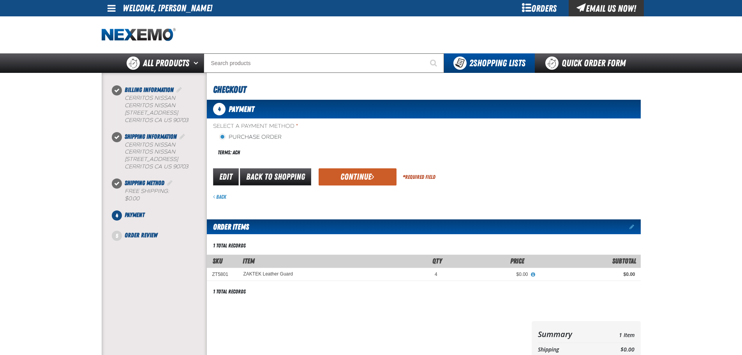 The image size is (742, 355). I want to click on input: Purchase Order, so click(222, 137).